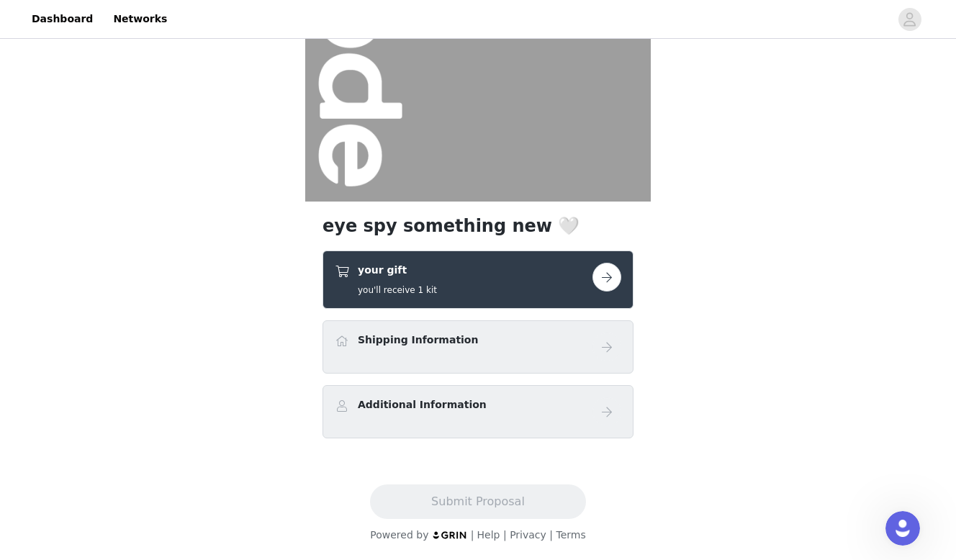 Image resolution: width=956 pixels, height=560 pixels. What do you see at coordinates (477, 501) in the screenshot?
I see `button: Submit Proposal` at bounding box center [477, 501].